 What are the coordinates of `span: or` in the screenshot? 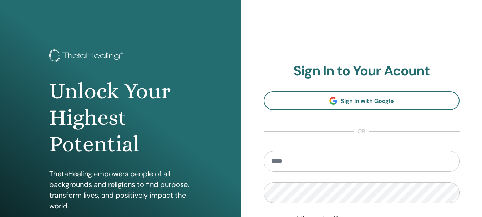 It's located at (361, 131).